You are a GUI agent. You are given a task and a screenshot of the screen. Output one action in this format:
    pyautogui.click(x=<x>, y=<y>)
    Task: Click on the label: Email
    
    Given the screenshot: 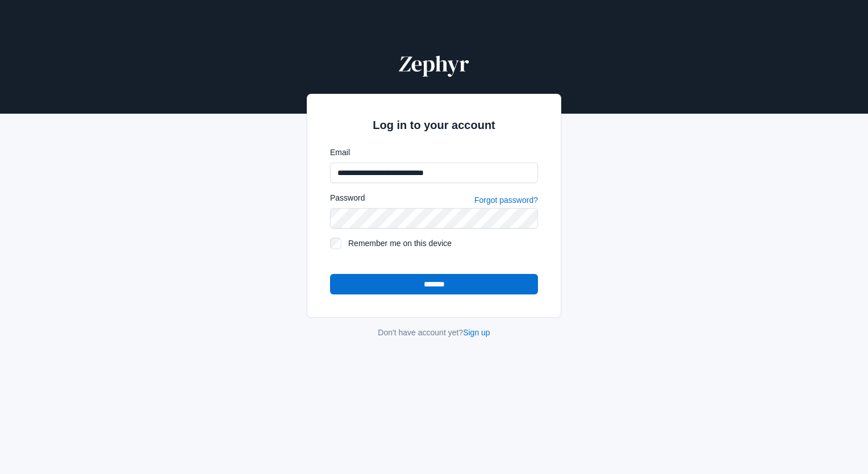 What is the action you would take?
    pyautogui.click(x=434, y=152)
    